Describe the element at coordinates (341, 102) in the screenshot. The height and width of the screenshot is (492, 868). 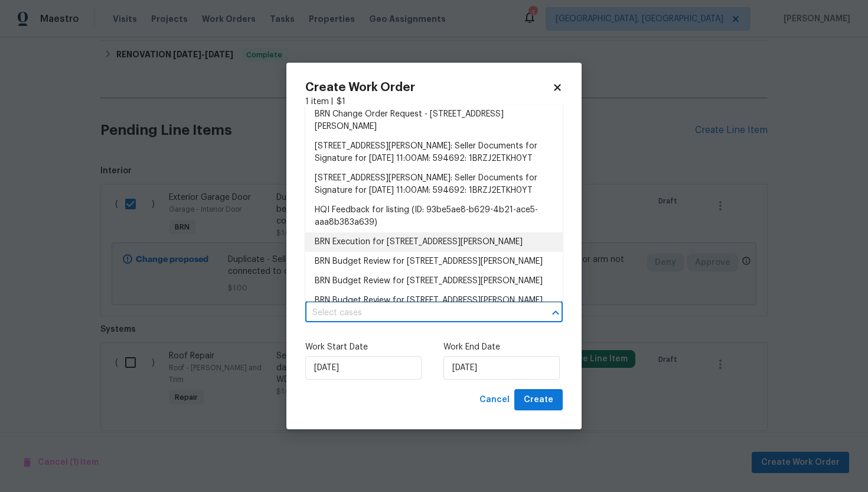
I see `span: $ 1` at that location.